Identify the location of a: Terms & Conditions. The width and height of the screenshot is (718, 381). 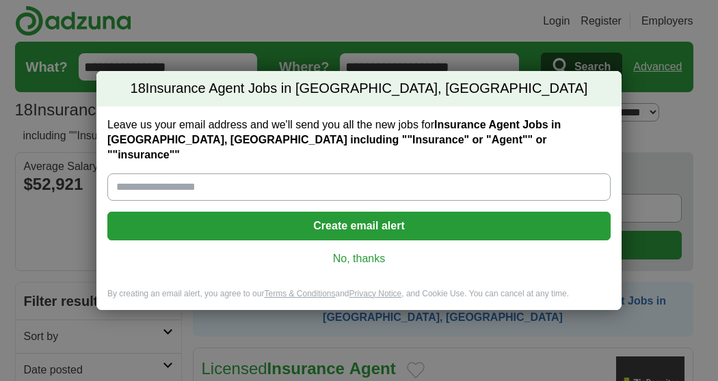
(299, 294).